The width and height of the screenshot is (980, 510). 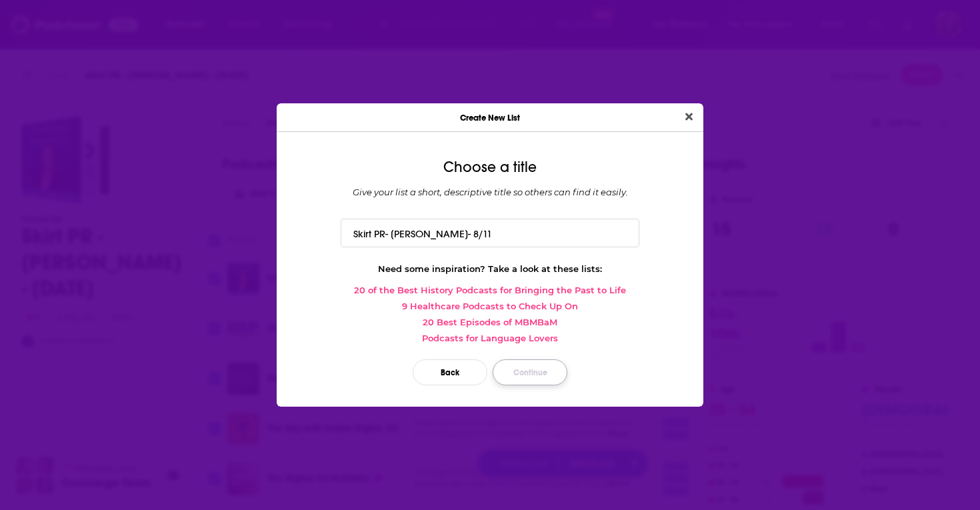 What do you see at coordinates (490, 290) in the screenshot?
I see `a: 20 of the Best History Podcasts for Bringing the Past to Life` at bounding box center [490, 290].